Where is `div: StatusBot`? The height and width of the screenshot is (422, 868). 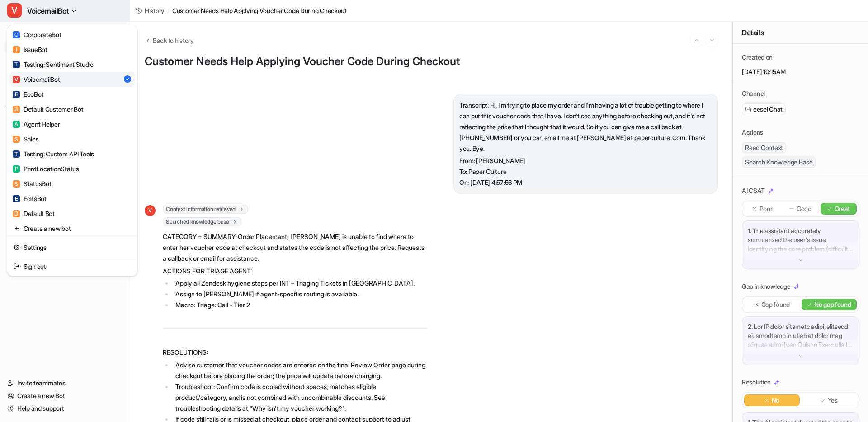
div: StatusBot is located at coordinates (32, 183).